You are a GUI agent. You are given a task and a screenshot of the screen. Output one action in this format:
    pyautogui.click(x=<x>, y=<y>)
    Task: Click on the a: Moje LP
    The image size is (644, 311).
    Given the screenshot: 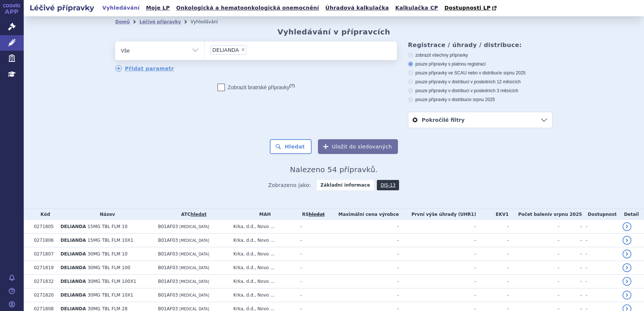 What is the action you would take?
    pyautogui.click(x=158, y=7)
    